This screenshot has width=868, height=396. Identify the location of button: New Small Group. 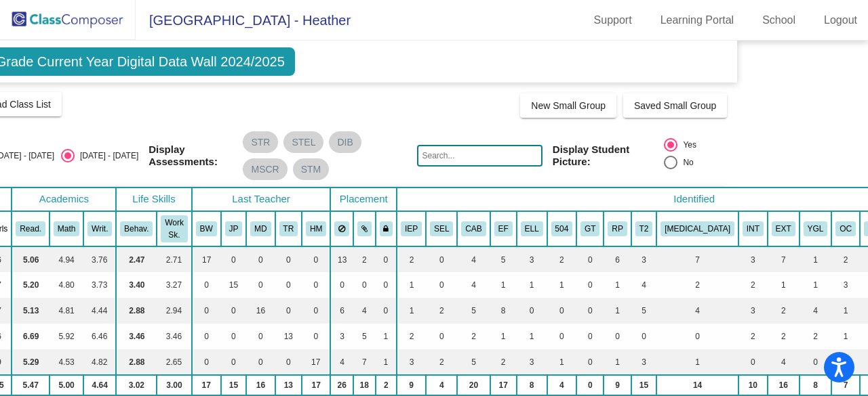
(568, 105).